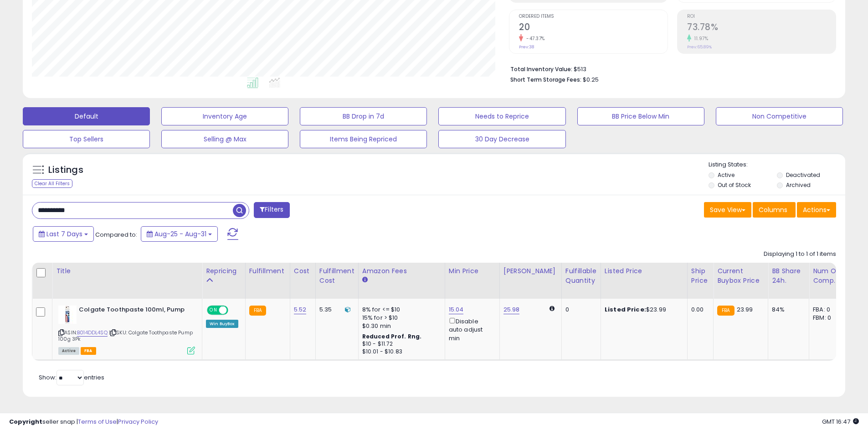 This screenshot has height=431, width=868. I want to click on div: Fulfillment, so click(268, 271).